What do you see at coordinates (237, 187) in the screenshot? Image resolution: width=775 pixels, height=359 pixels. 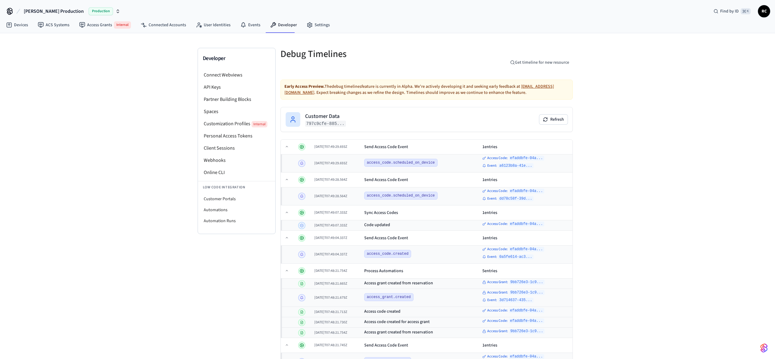 I see `li: Low Code Integration` at bounding box center [237, 187].